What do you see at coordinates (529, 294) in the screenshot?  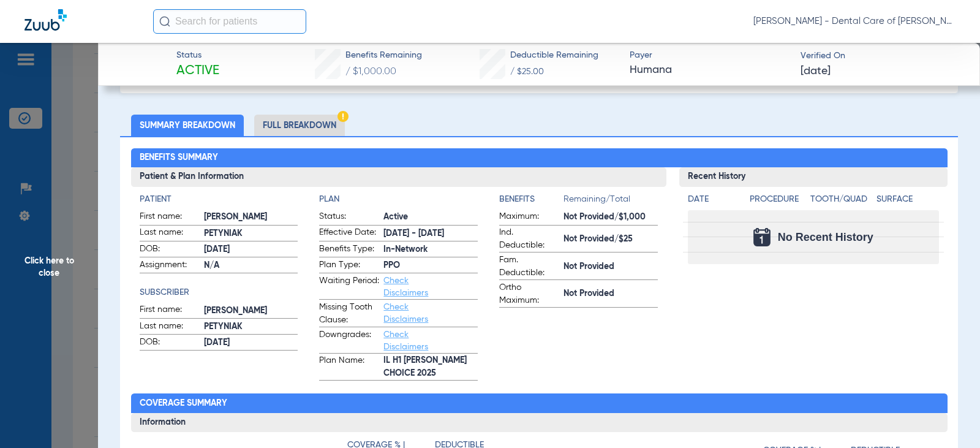 I see `span: Ortho Maximum:` at bounding box center [529, 294].